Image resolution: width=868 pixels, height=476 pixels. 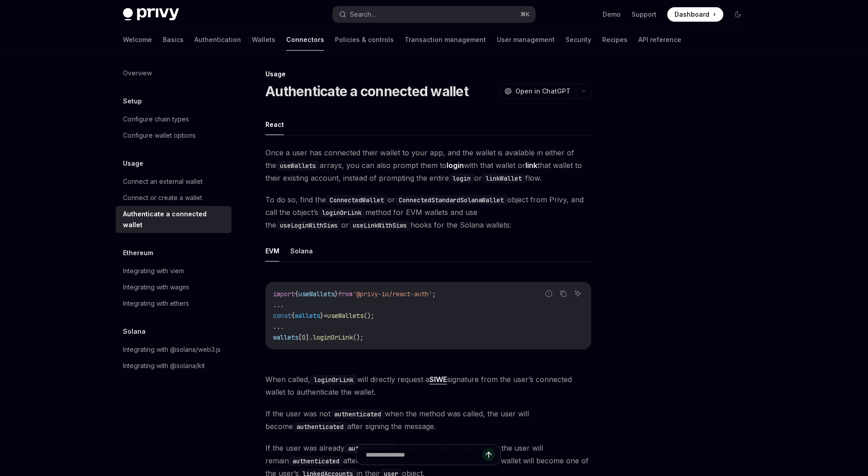 I want to click on div: Integrating with ethers, so click(x=156, y=303).